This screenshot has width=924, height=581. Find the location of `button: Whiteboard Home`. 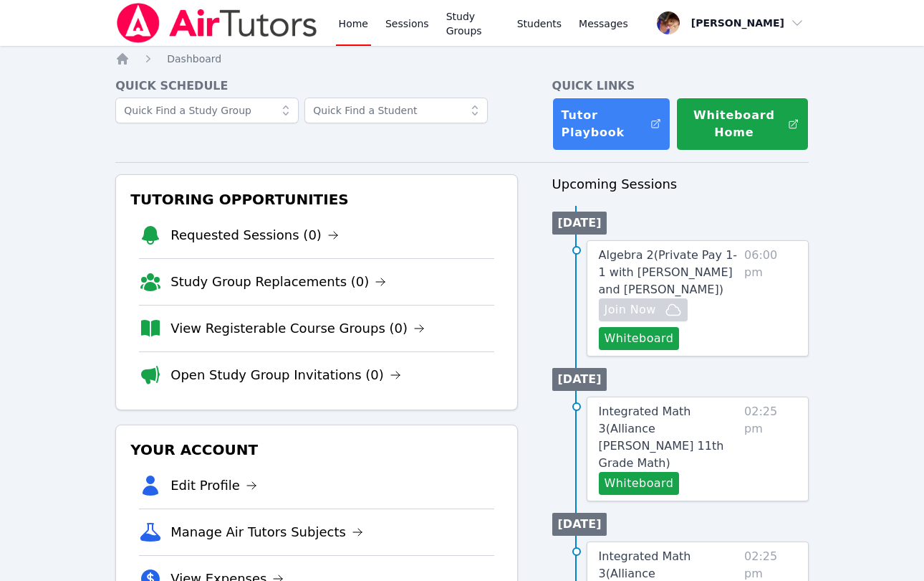

button: Whiteboard Home is located at coordinates (742, 124).